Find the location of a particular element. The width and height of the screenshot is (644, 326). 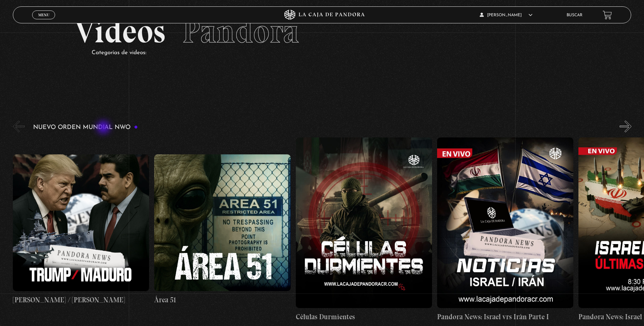

span: Cerrar is located at coordinates (43, 21).